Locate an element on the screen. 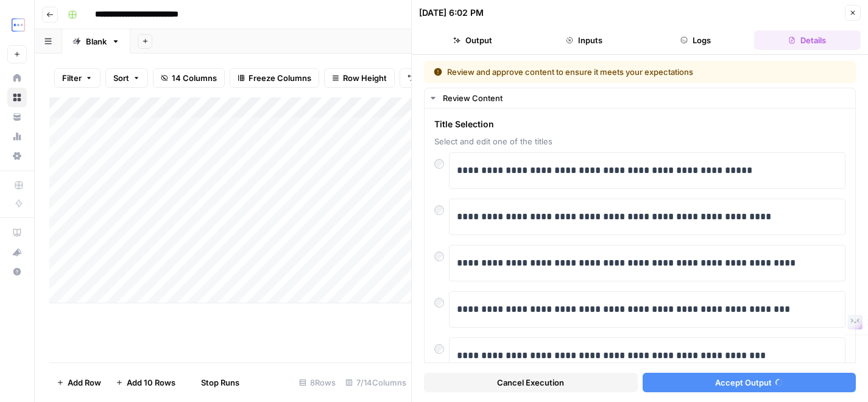 Image resolution: width=868 pixels, height=402 pixels. div: What's new? is located at coordinates (17, 252).